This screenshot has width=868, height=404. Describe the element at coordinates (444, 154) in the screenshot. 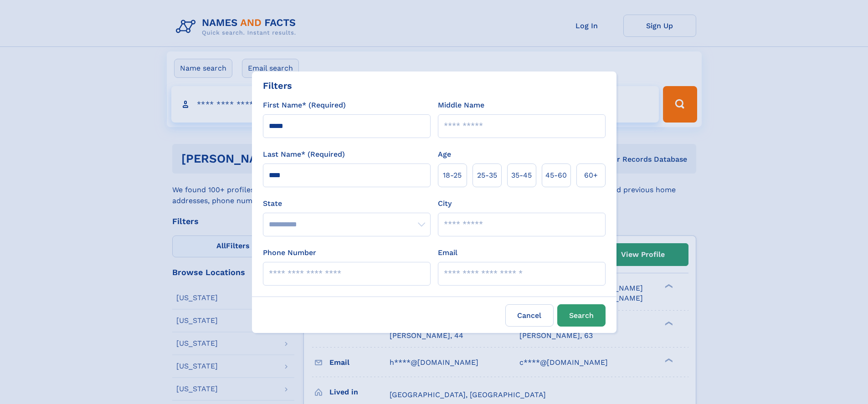

I see `label: Age` at that location.